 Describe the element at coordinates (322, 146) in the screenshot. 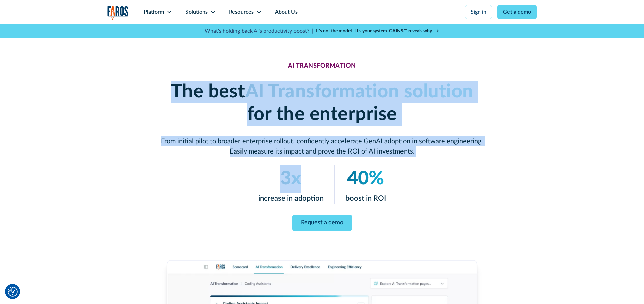

I see `p: From initial pilot to broader enterprise rollout, confidently accelerate GenAI adoption in softwa...` at that location.